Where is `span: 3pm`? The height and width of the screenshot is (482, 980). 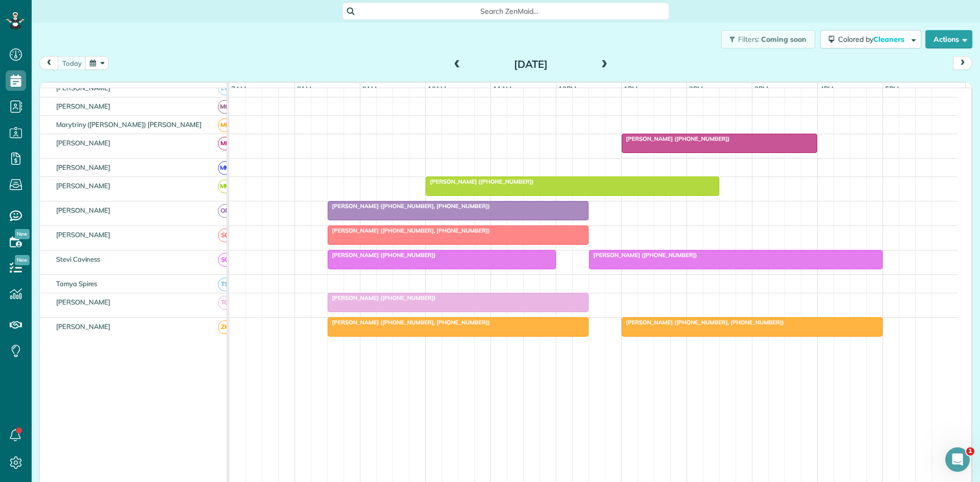
span: 3pm is located at coordinates (761, 89).